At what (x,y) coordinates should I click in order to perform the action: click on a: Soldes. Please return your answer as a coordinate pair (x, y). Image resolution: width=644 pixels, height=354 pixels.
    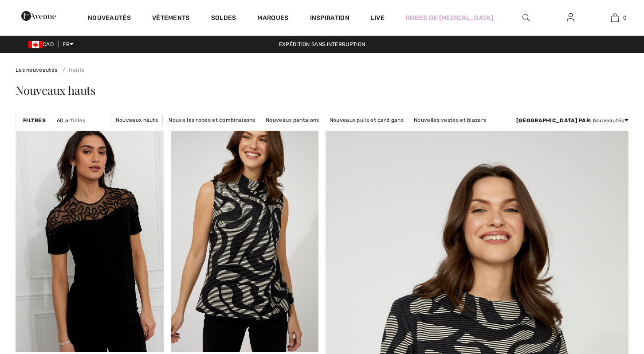
    Looking at the image, I should click on (224, 18).